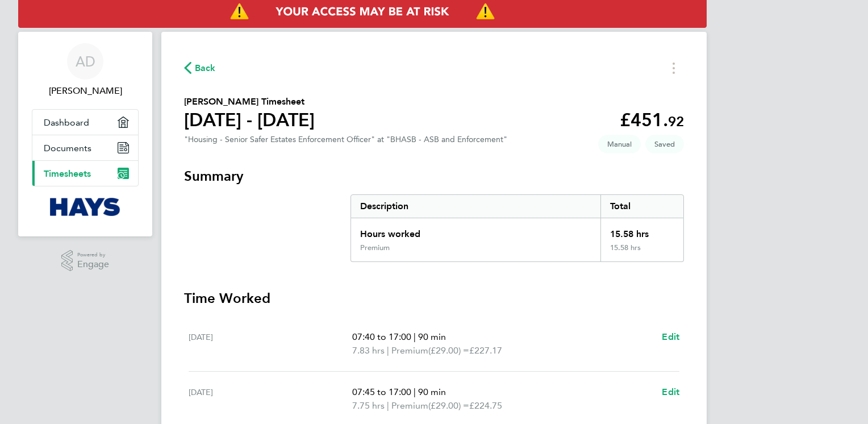 The image size is (868, 424). What do you see at coordinates (517, 228) in the screenshot?
I see `div: Summary` at bounding box center [517, 228].